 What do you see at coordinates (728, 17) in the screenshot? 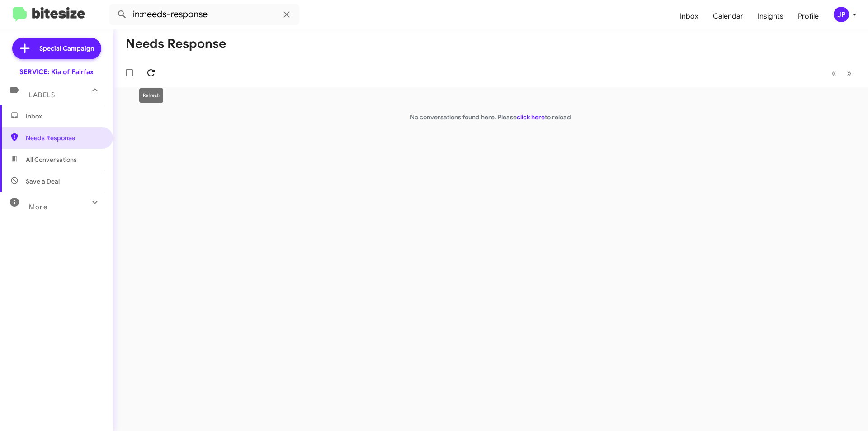
I see `span: Calendar` at bounding box center [728, 17].